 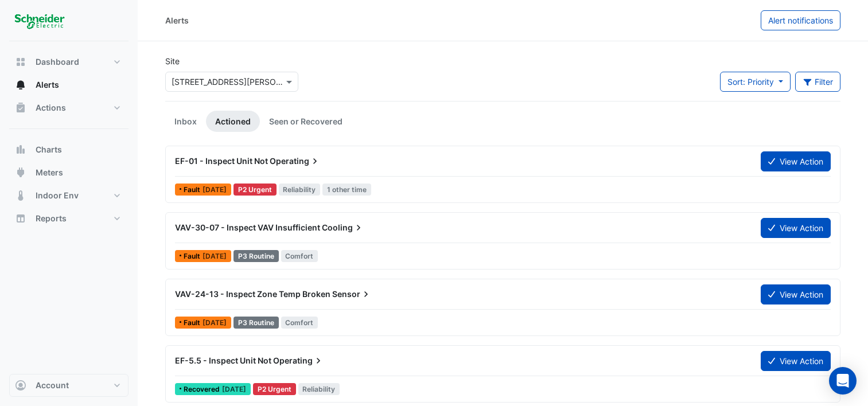 I want to click on button: Sort: Priority, so click(x=755, y=81).